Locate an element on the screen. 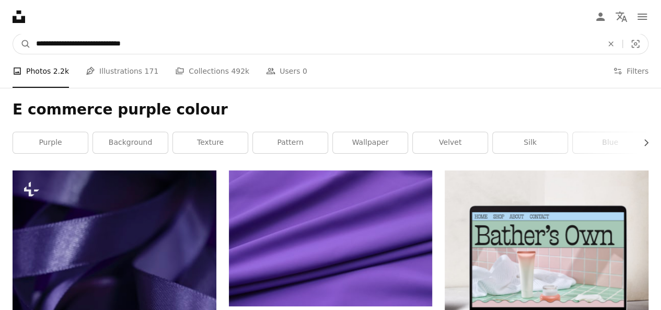  a: Home — Unsplash is located at coordinates (19, 17).